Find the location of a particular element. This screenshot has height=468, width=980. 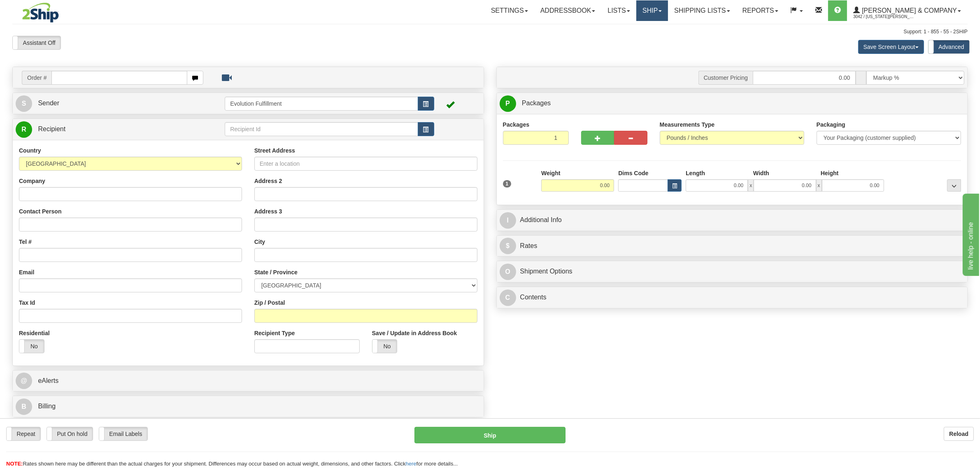

span: Sender is located at coordinates (48, 103).